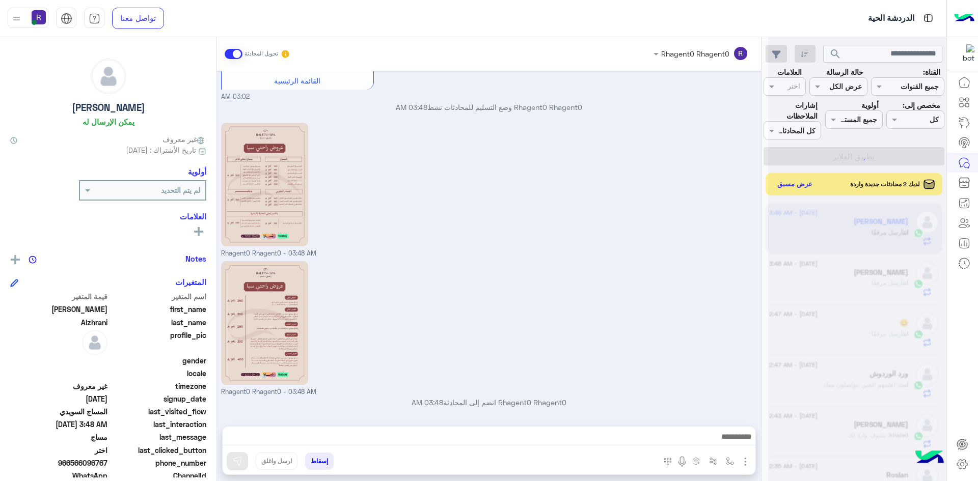  I want to click on h6: المتغيرات, so click(190, 282).